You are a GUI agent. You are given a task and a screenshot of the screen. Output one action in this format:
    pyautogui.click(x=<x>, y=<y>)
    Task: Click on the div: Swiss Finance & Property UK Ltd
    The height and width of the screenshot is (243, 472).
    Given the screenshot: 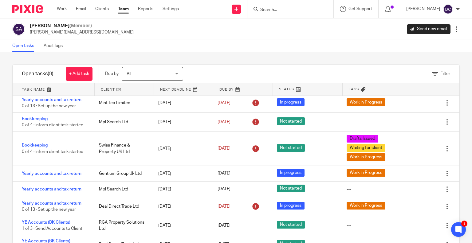 What is the action you would take?
    pyautogui.click(x=122, y=148)
    